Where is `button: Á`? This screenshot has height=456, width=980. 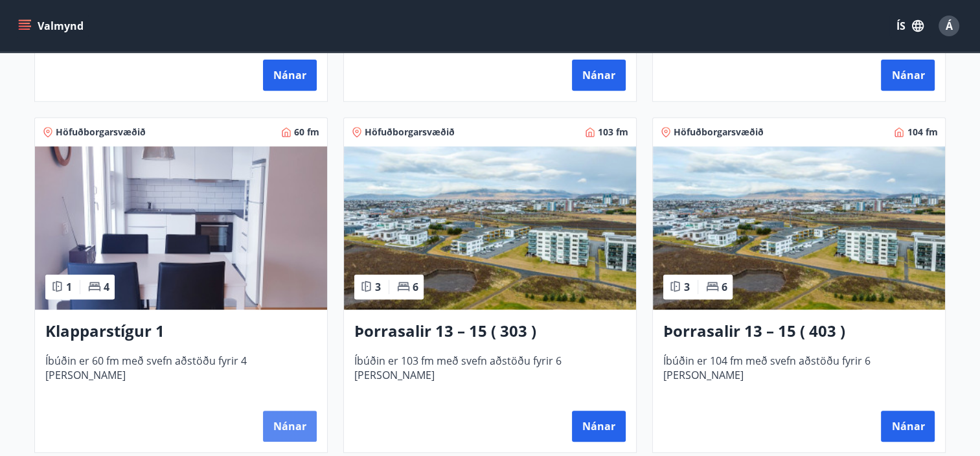 button: Á is located at coordinates (949, 26).